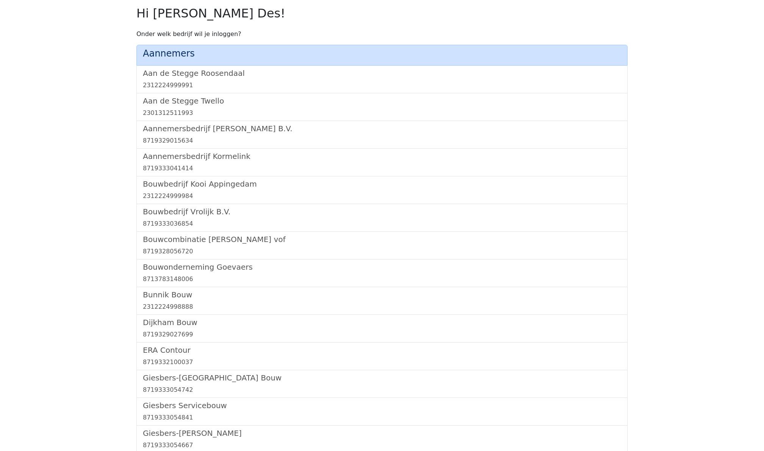 This screenshot has height=451, width=764. What do you see at coordinates (382, 267) in the screenshot?
I see `h5: Bouwonderneming Goevaers` at bounding box center [382, 267].